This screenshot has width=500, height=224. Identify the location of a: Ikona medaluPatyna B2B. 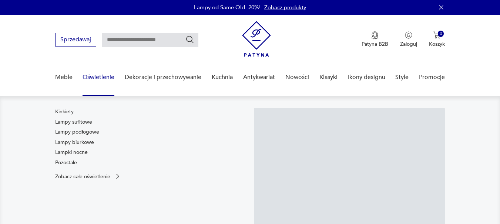
(375, 40).